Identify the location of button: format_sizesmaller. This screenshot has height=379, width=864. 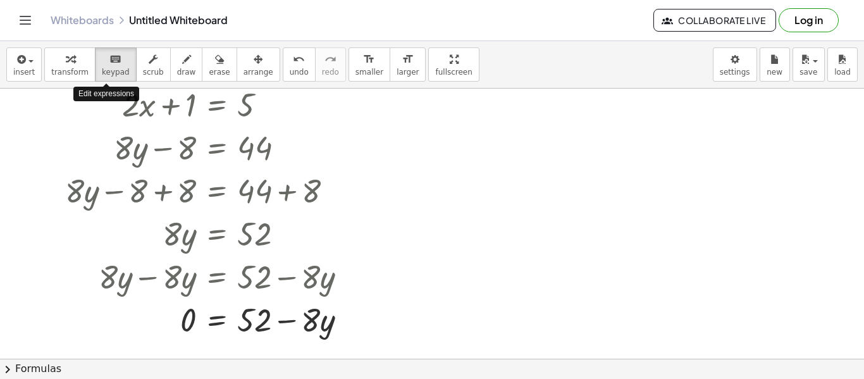
(369, 64).